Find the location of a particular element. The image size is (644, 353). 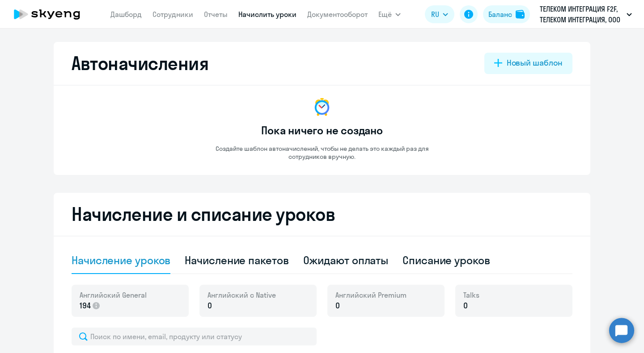

button: ТЕЛЕКОМ ИНТЕГРАЦИЯ F2F, ТЕЛЕКОМ ИНТЕГРАЦИЯ, ООО is located at coordinates (586, 14).